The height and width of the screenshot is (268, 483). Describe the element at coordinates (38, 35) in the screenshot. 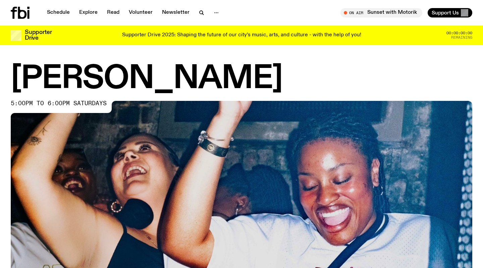

I see `h3: Supporter Drive` at that location.